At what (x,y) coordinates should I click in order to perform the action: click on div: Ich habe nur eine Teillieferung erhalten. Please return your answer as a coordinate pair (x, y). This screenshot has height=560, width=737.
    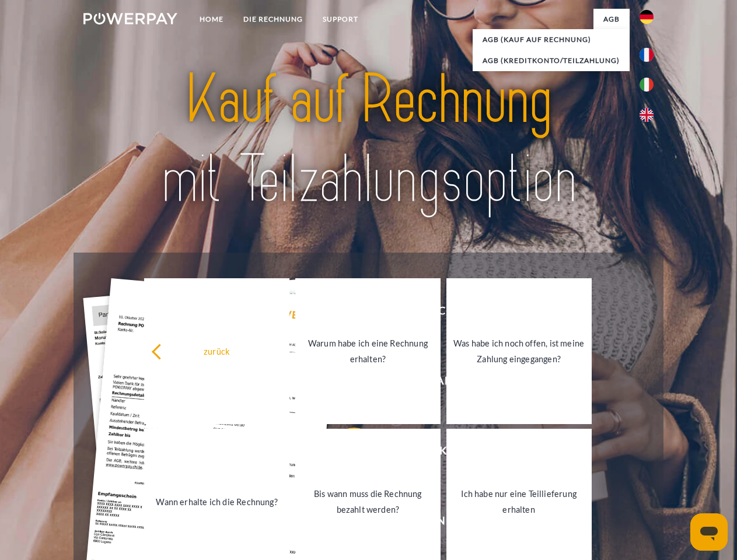
    Looking at the image, I should click on (519, 502).